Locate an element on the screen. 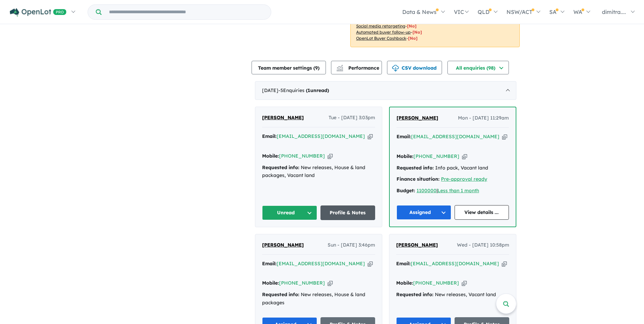 This screenshot has width=644, height=324. u: Automated buyer follow-up is located at coordinates (383, 32).